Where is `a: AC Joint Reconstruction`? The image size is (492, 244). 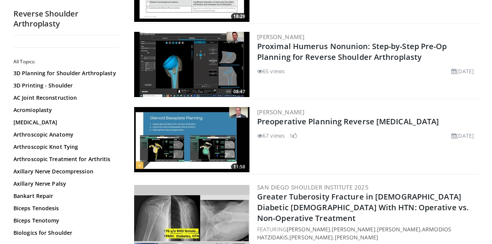
a: AC Joint Reconstruction is located at coordinates (65, 98).